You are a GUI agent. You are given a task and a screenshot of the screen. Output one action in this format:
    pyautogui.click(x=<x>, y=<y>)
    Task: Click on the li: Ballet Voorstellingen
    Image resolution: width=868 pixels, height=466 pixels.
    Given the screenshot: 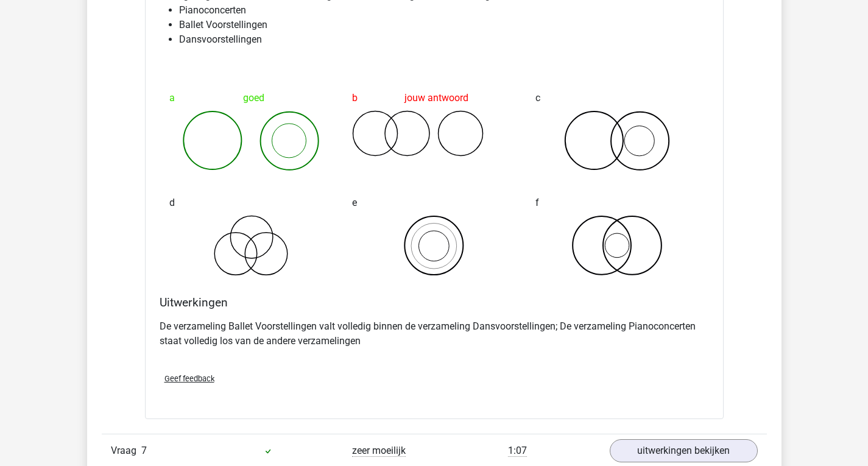 What is the action you would take?
    pyautogui.click(x=446, y=25)
    